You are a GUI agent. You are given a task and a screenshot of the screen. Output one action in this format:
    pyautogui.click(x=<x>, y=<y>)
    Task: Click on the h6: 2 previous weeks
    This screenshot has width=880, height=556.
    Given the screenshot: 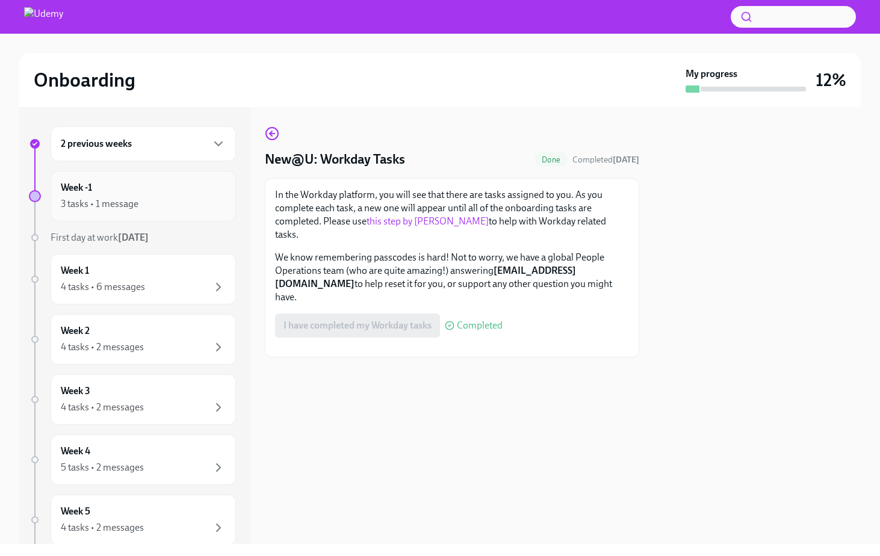 What is the action you would take?
    pyautogui.click(x=96, y=144)
    